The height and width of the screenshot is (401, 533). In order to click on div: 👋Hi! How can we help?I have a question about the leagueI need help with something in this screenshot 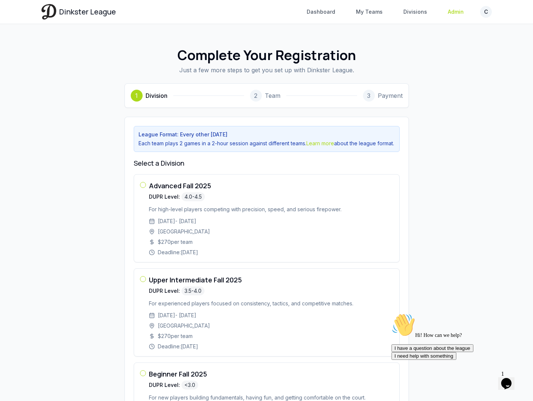, I will do `click(70, 26)`.